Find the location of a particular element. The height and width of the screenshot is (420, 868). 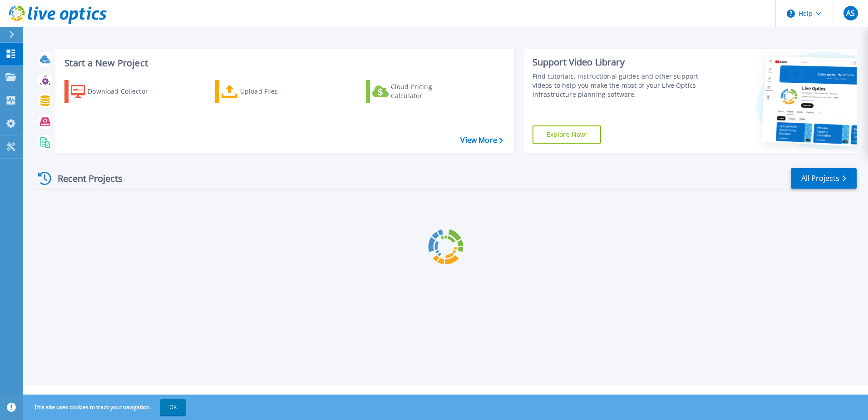

div: Cloud Pricing Calculator is located at coordinates (427, 91).